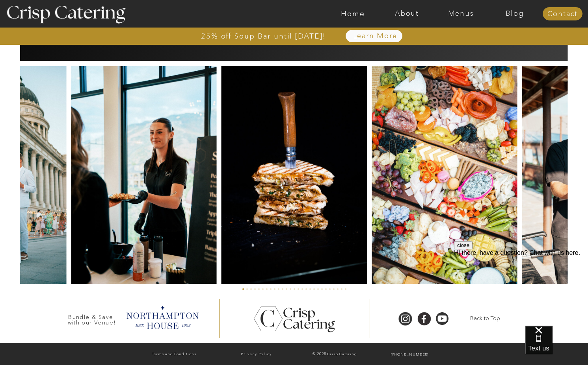 This screenshot has width=588, height=365. Describe the element at coordinates (374, 36) in the screenshot. I see `a: Learn More` at that location.